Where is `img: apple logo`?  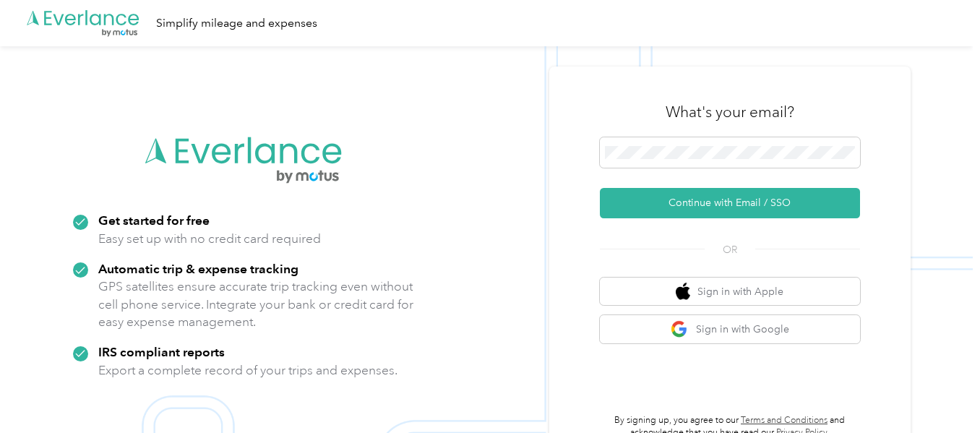 img: apple logo is located at coordinates (682, 291).